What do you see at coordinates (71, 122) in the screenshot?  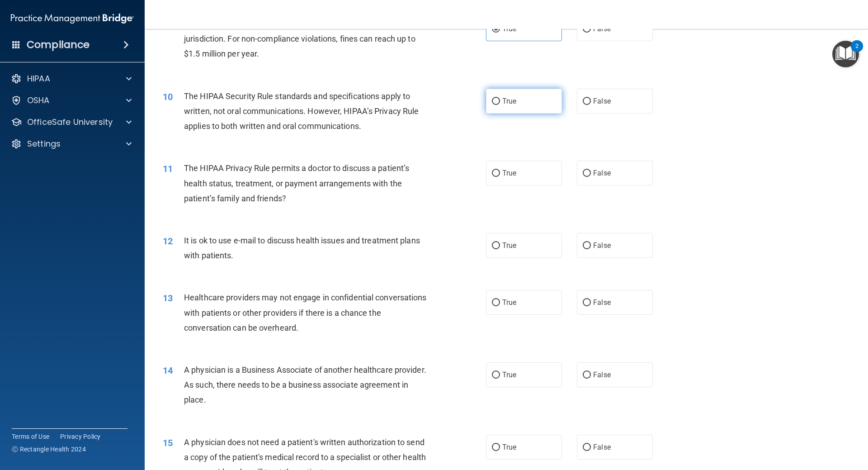 I see `a: OfficeSafe University` at bounding box center [71, 122].